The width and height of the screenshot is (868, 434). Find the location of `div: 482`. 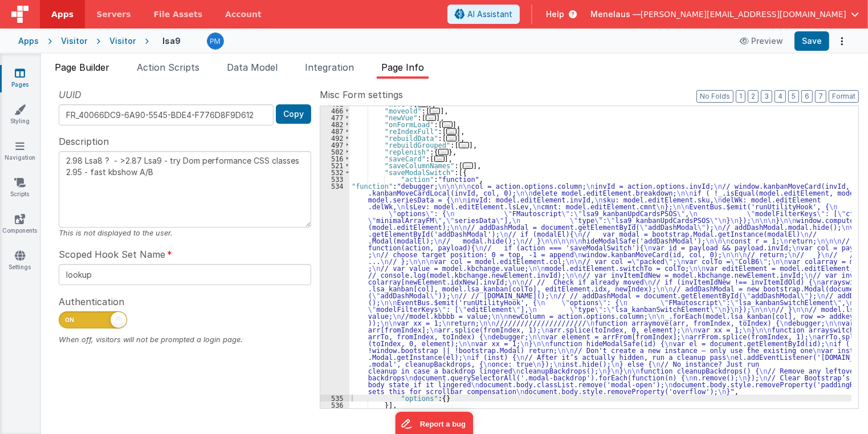

div: 482 is located at coordinates (334, 124).